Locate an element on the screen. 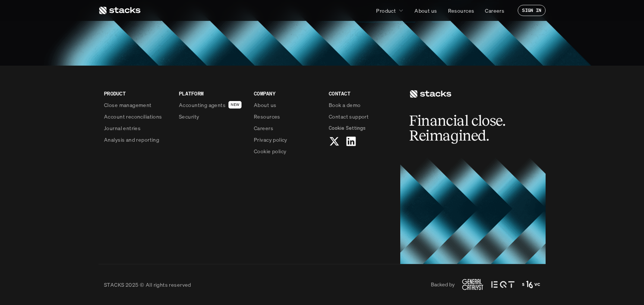 This screenshot has height=305, width=644. p: Backed by is located at coordinates (443, 284).